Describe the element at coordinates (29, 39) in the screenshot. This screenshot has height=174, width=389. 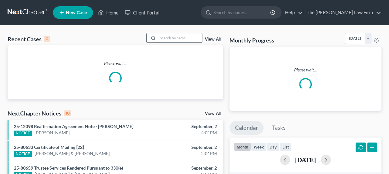
I see `div: Recent Cases` at that location.